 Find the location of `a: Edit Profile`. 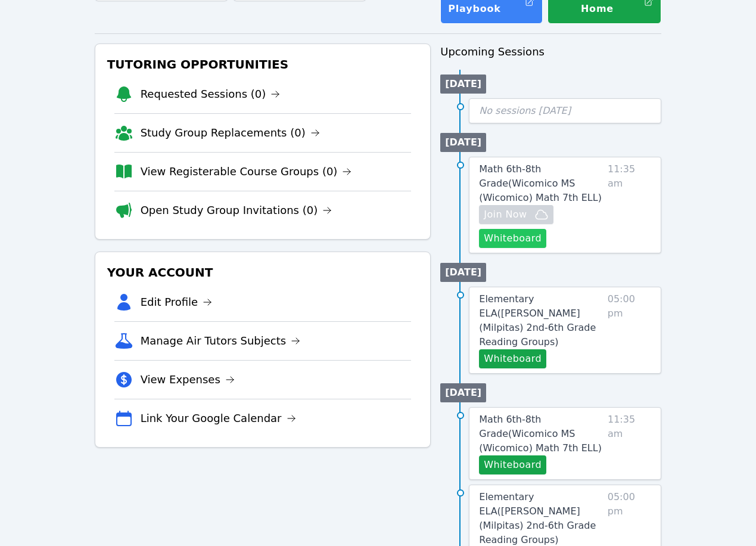

a: Edit Profile is located at coordinates (176, 302).